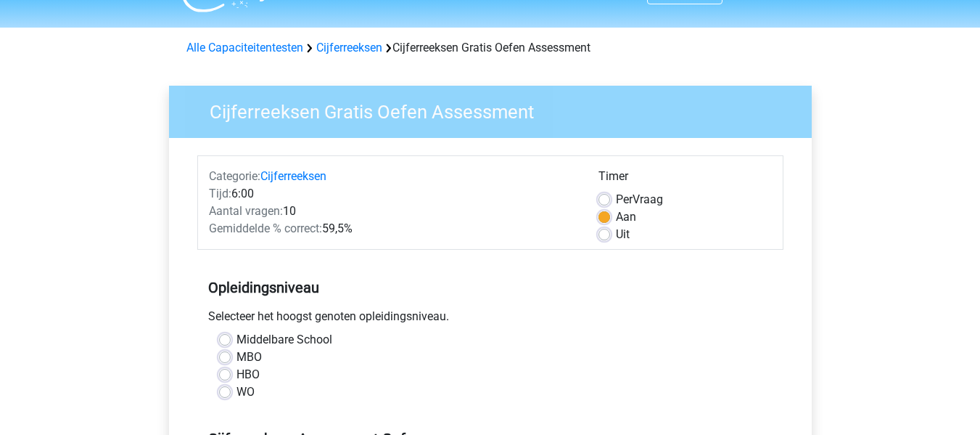  What do you see at coordinates (248, 375) in the screenshot?
I see `label: HBO` at bounding box center [248, 375].